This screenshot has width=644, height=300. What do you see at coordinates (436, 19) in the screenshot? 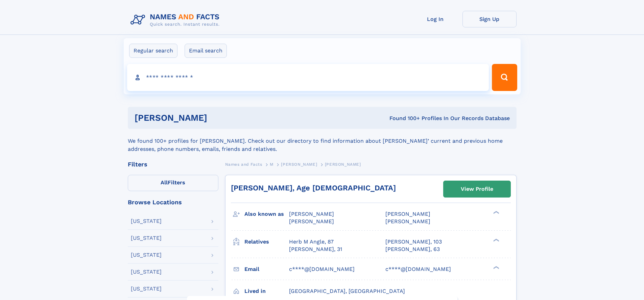
I see `a: Log In` at bounding box center [436, 19].